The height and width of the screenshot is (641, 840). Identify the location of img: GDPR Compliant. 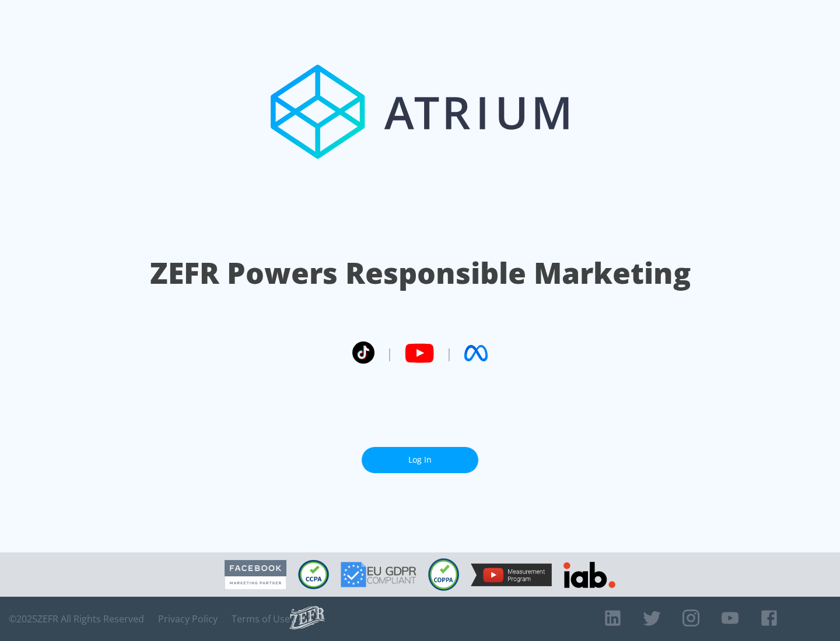
(379, 574).